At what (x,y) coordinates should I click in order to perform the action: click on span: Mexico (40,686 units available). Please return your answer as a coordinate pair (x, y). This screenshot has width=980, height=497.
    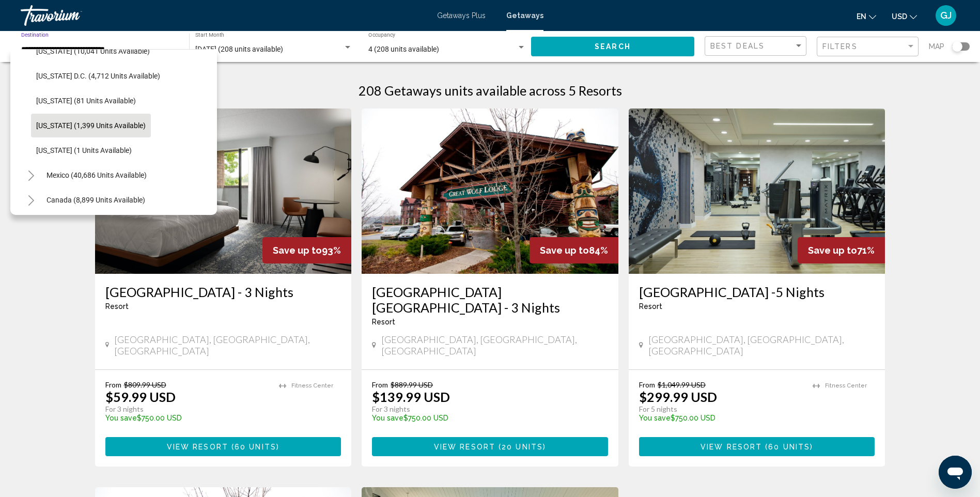
    Looking at the image, I should click on (97, 175).